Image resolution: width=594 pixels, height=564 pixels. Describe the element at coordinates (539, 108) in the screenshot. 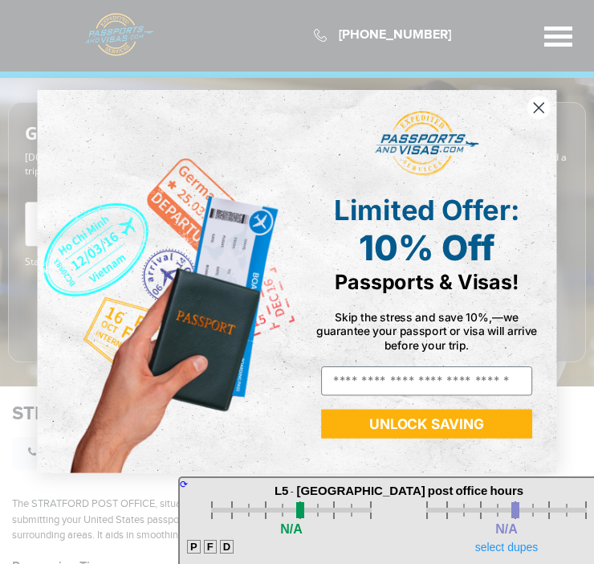

I see `button: Close dialog` at that location.